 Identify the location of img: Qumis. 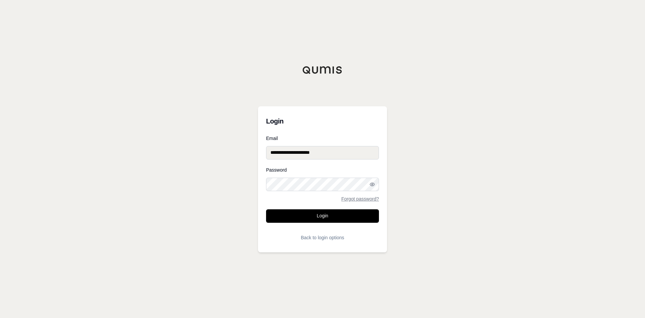
(323, 70).